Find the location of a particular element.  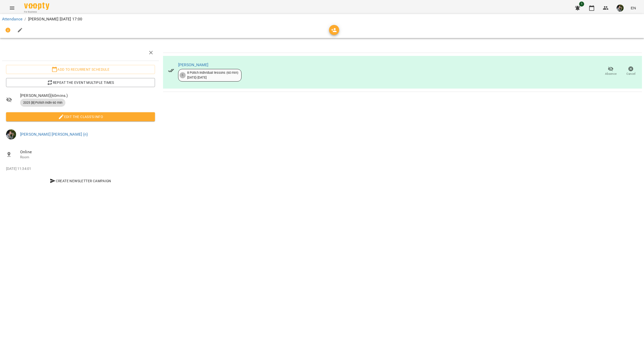

span: Create Newsletter Campaign is located at coordinates (80, 181).